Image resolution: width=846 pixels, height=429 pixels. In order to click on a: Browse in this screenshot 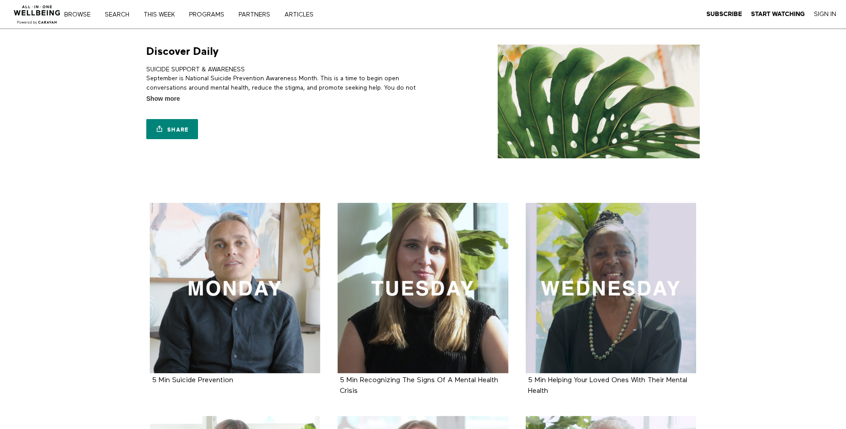, I will do `click(80, 15)`.